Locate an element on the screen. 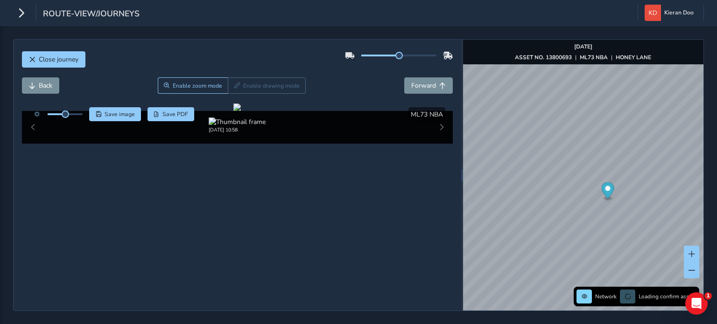 The image size is (717, 324). span: 1 is located at coordinates (708, 296).